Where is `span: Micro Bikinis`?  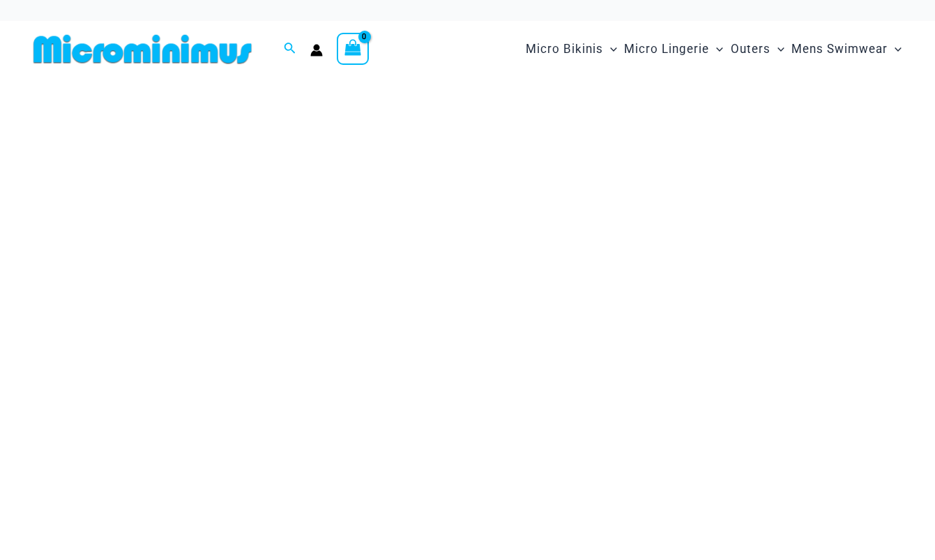 span: Micro Bikinis is located at coordinates (564, 49).